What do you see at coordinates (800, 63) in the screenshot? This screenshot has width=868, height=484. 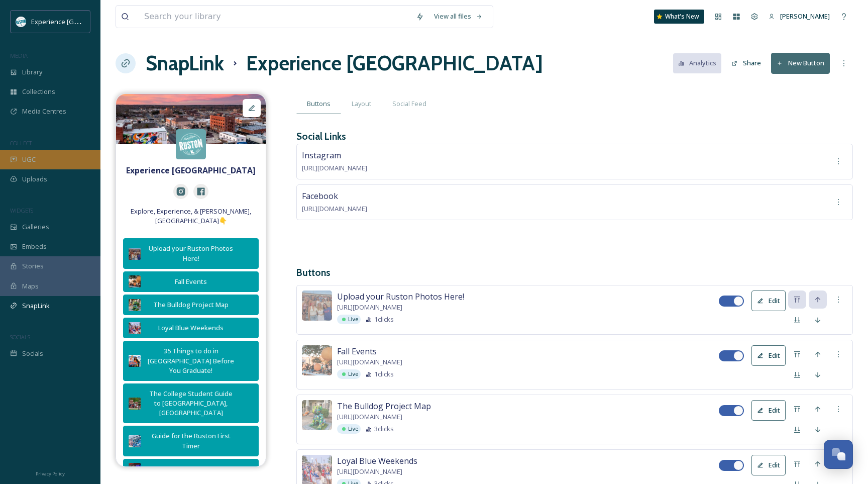 I see `button: New Button` at bounding box center [800, 63].